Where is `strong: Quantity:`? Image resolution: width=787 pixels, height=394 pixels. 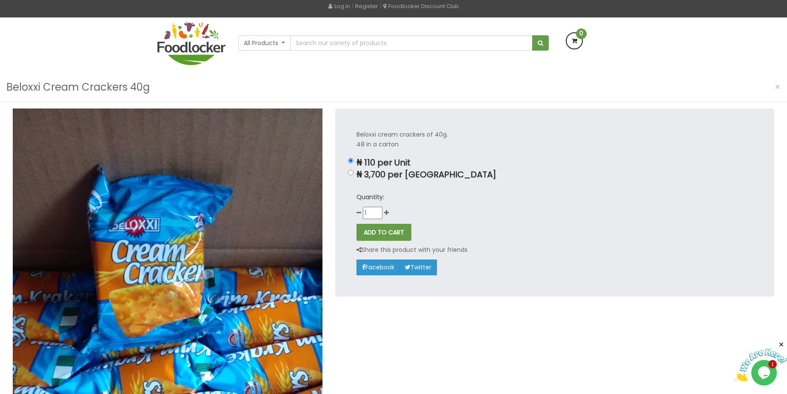
strong: Quantity: is located at coordinates (370, 197).